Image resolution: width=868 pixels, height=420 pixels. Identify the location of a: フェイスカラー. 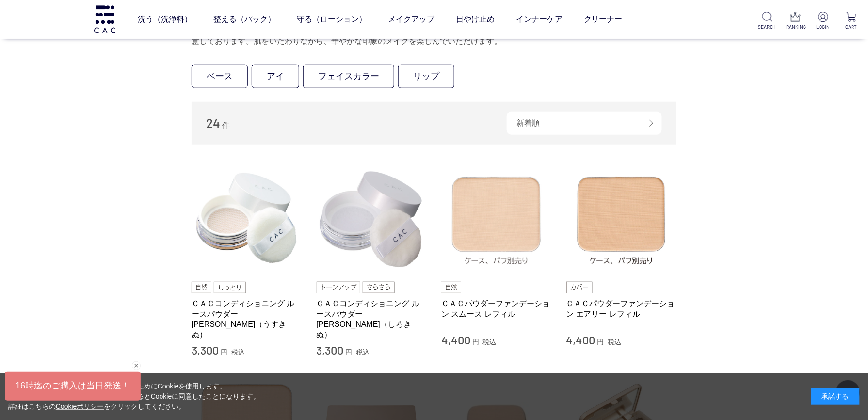
(349, 76).